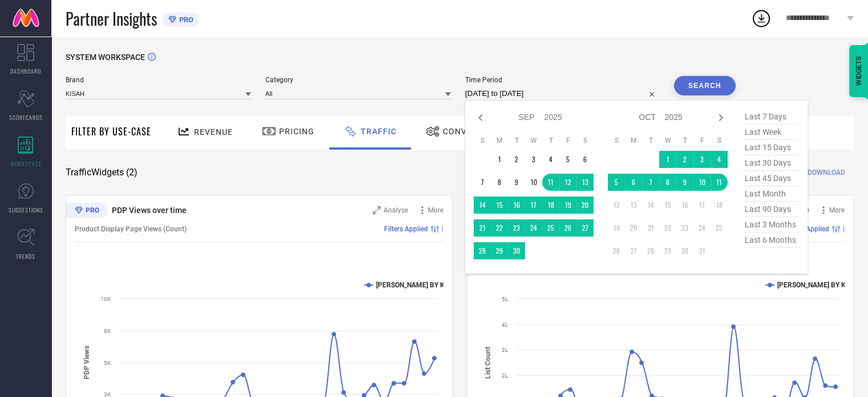 This screenshot has width=868, height=397. What do you see at coordinates (488, 362) in the screenshot?
I see `tspan: List Count` at bounding box center [488, 362].